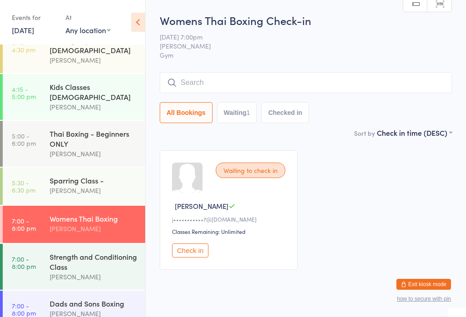  Describe the element at coordinates (24, 93) in the screenshot. I see `time: 4:15 - 5:00 pm` at that location.